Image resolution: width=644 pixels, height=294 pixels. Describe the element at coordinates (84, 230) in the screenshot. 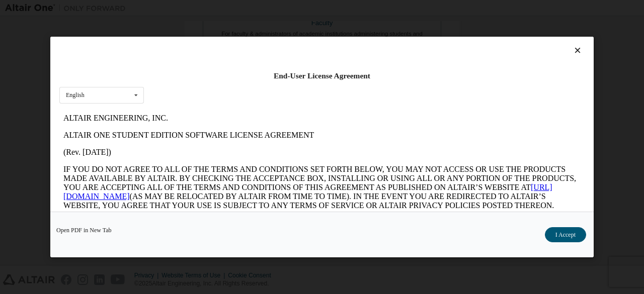

I see `a: Open PDF in New Tab` at that location.